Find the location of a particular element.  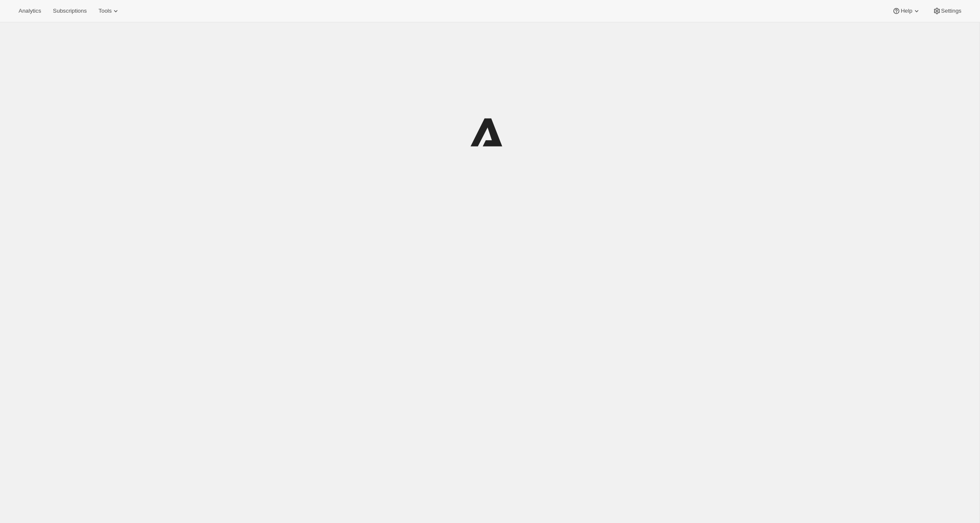

button: Analytics is located at coordinates (30, 11).